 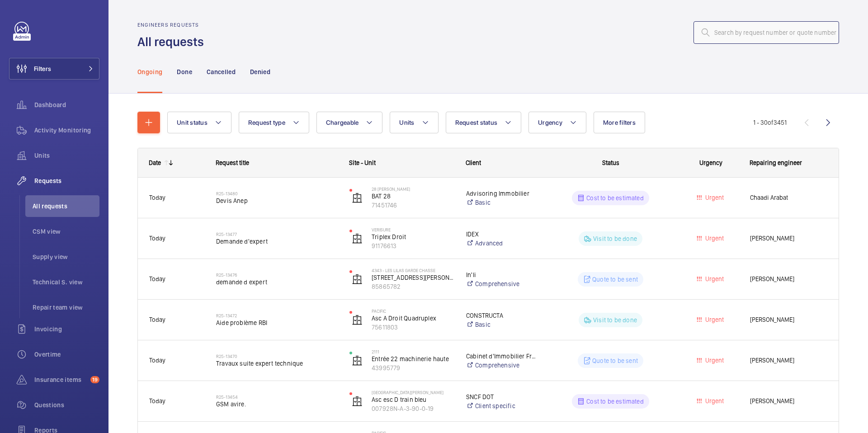 I want to click on p: Cabinet d'Immobilier Francilien, so click(x=501, y=356).